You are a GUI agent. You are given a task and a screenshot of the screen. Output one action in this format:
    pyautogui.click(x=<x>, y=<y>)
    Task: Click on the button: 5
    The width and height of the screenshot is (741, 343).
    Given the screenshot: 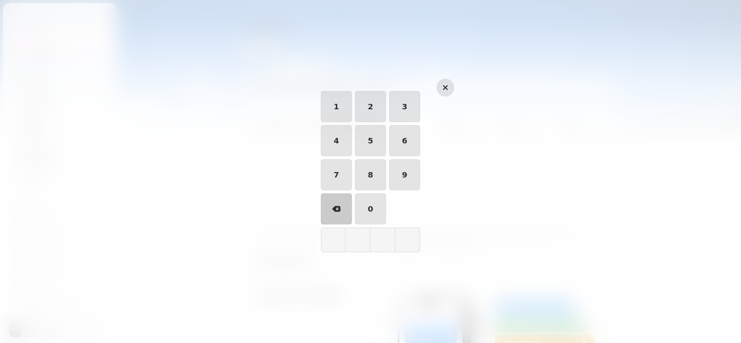 What is the action you would take?
    pyautogui.click(x=370, y=141)
    